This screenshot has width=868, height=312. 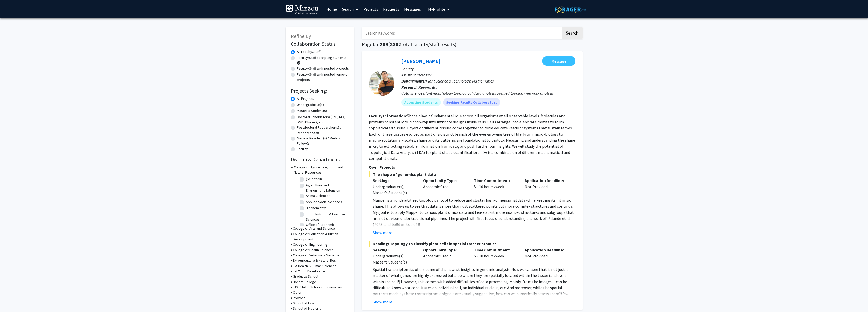 I want to click on p: Assistant Professor, so click(x=488, y=74).